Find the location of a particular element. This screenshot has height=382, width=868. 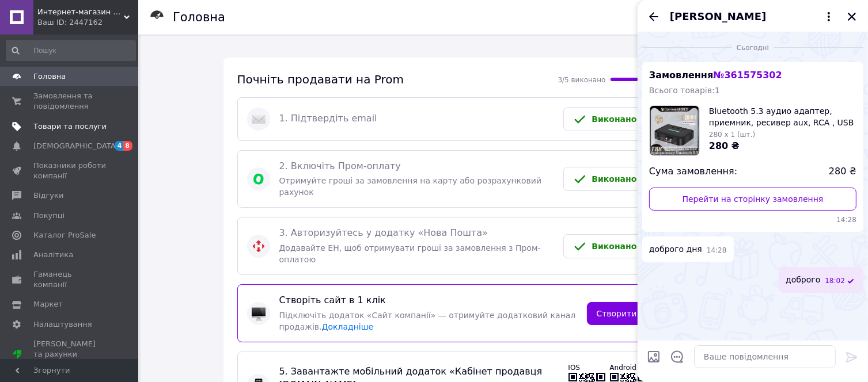

img: :email: is located at coordinates (258, 119).